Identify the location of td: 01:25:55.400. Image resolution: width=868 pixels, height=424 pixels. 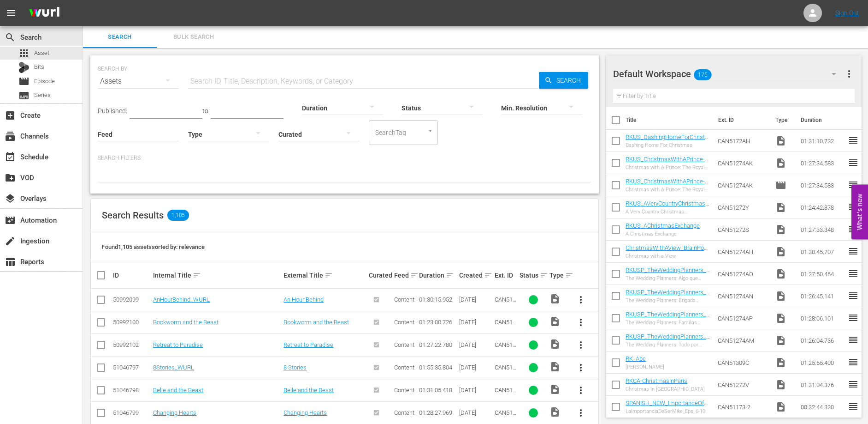
(823, 362).